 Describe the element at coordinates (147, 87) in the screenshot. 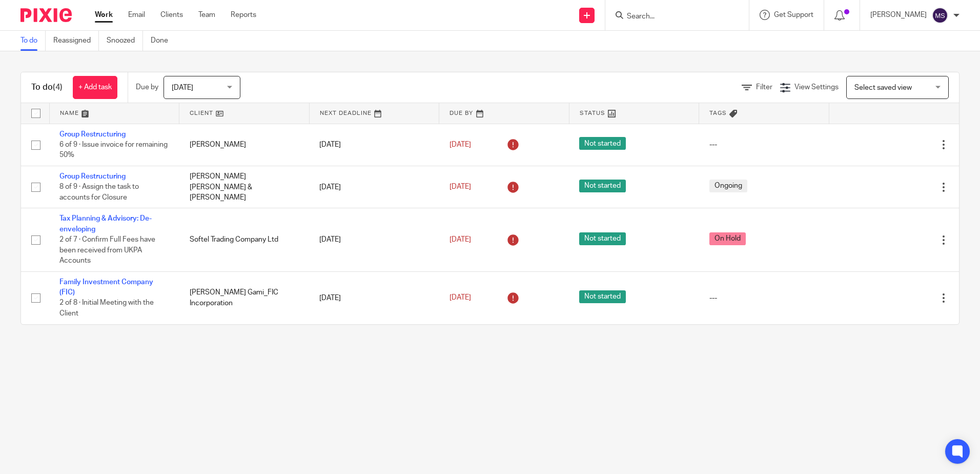

I see `p: Due by` at that location.